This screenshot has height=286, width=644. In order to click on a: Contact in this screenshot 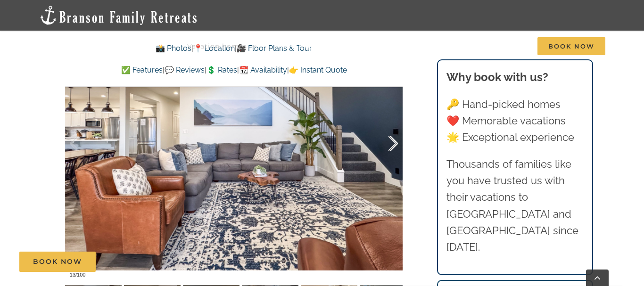, I will do `click(501, 46)`.